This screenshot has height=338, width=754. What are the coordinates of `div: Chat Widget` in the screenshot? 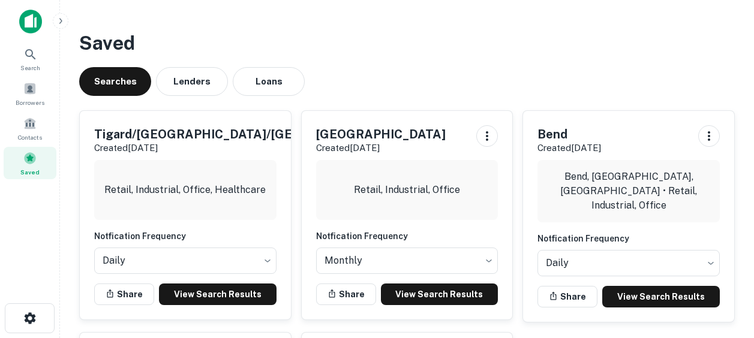 It's located at (724, 271).